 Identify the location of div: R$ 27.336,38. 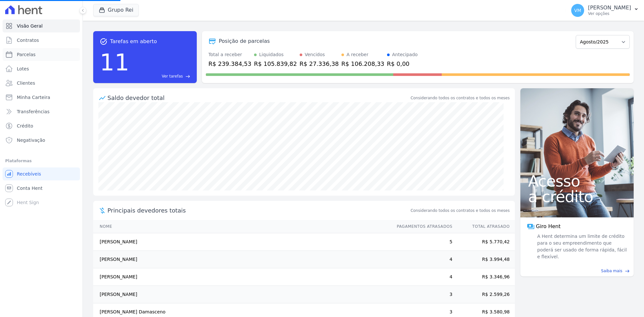
(319, 63).